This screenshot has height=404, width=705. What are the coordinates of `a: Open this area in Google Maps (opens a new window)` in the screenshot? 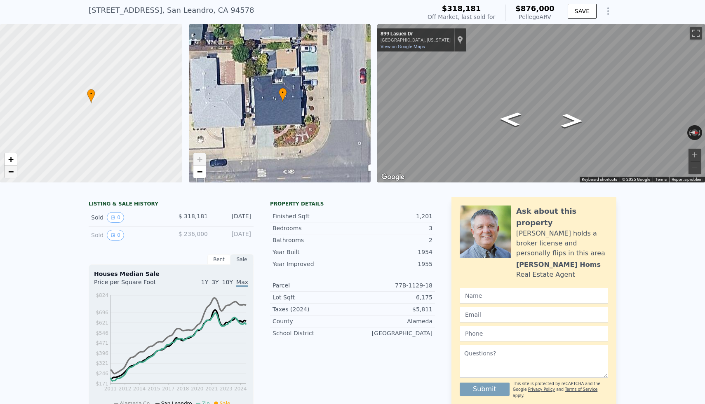 It's located at (393, 177).